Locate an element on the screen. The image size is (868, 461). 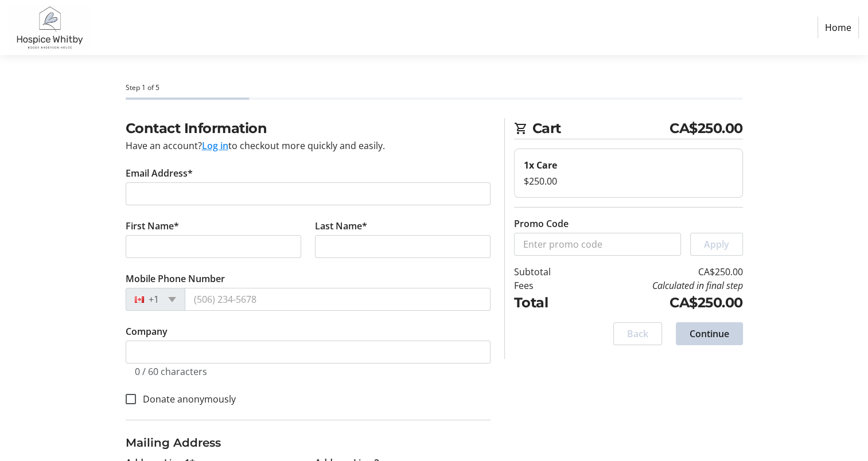
td: Fees is located at coordinates (546, 286).